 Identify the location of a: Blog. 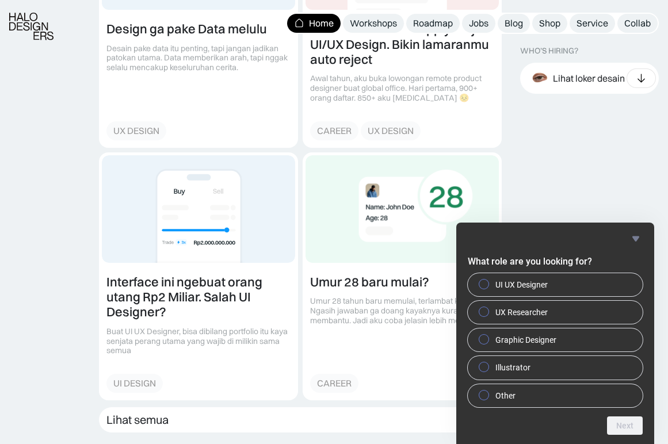
(514, 23).